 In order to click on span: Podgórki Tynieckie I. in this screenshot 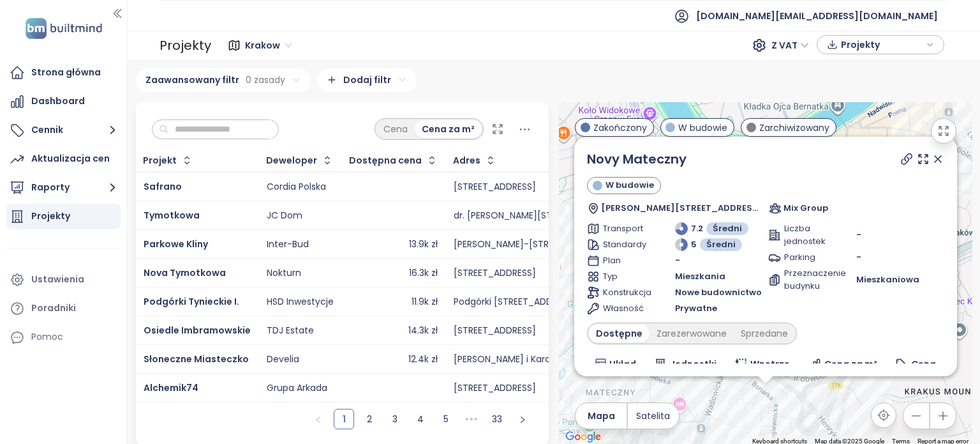, I will do `click(191, 302)`.